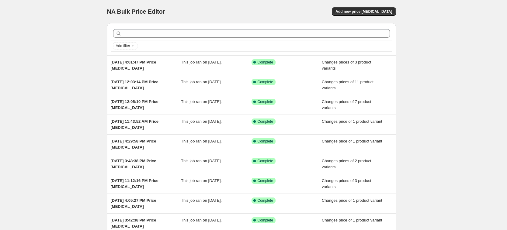 The width and height of the screenshot is (507, 230). I want to click on span: Changes prices of 7 product variants, so click(346, 105).